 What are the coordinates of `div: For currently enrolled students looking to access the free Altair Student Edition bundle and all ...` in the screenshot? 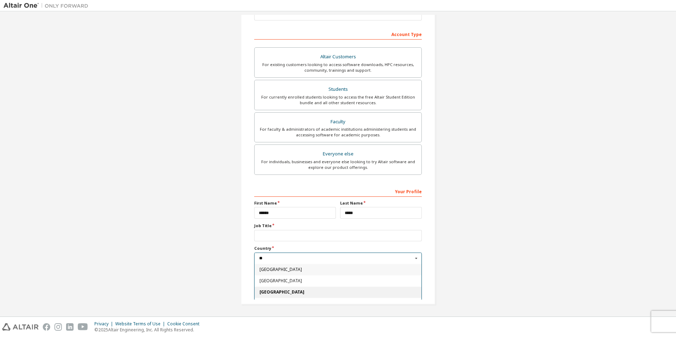 It's located at (338, 100).